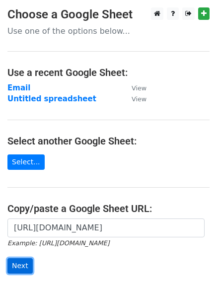 The width and height of the screenshot is (217, 286). I want to click on h4: Select another Google Sheet:, so click(108, 141).